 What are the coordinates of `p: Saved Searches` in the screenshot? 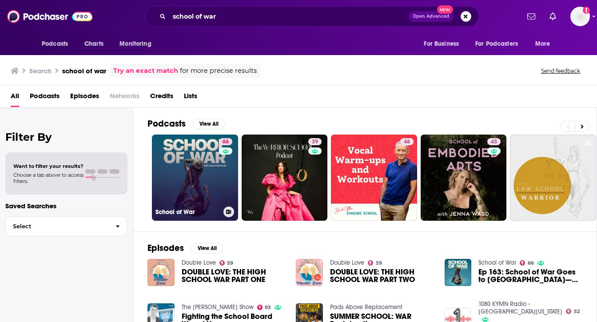 It's located at (66, 206).